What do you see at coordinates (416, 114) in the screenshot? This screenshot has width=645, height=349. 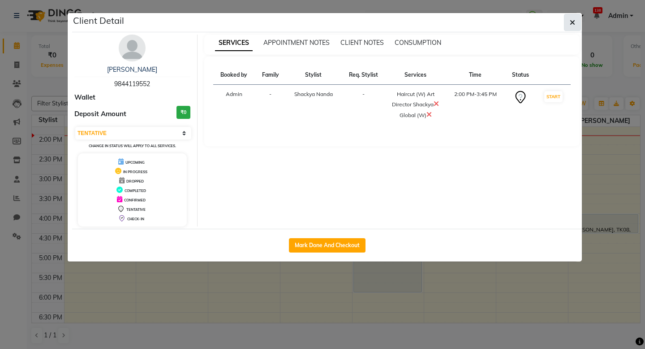 I see `div: Global (W)` at bounding box center [416, 114].